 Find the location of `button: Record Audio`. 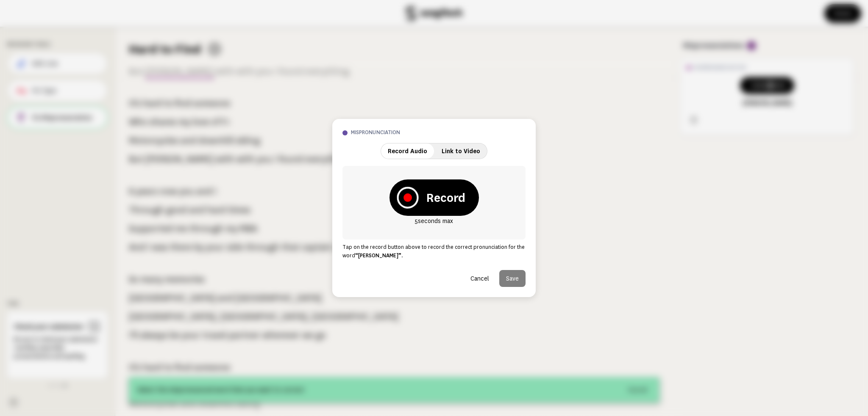

button: Record Audio is located at coordinates (407, 151).